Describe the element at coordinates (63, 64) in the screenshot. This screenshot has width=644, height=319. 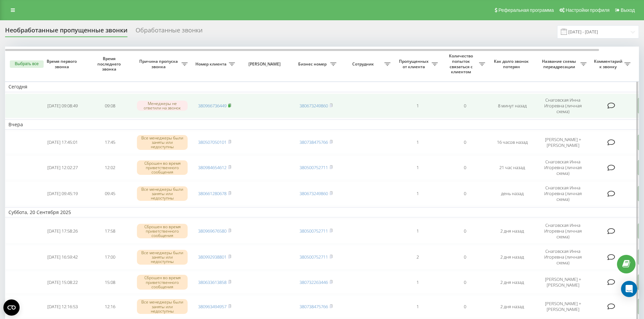
I see `span: Время первого звонка` at that location.